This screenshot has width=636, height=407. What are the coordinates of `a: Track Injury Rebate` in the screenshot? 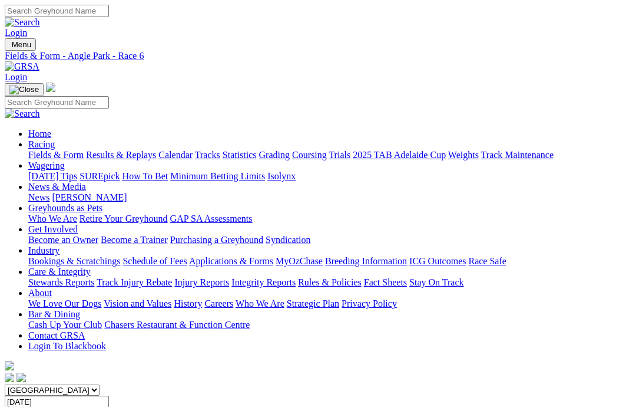 It's located at (134, 282).